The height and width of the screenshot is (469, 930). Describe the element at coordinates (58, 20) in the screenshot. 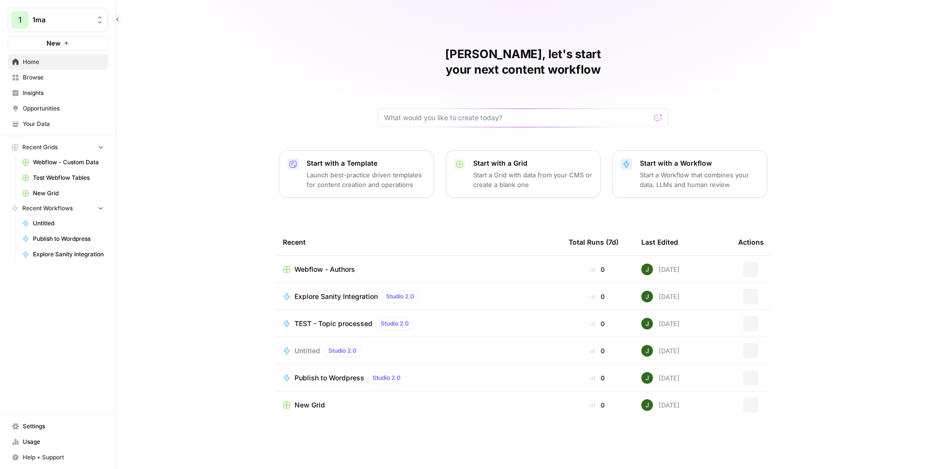

I see `button: Workspace: 1ma` at that location.